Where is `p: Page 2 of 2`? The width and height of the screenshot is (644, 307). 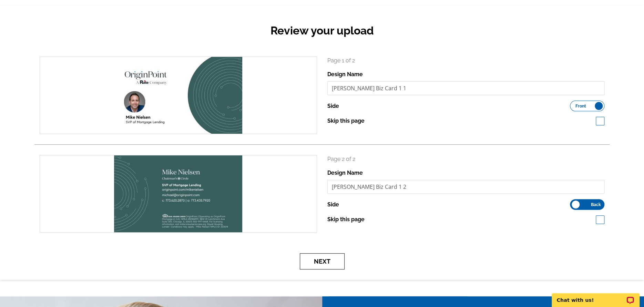 p: Page 2 of 2 is located at coordinates (466, 159).